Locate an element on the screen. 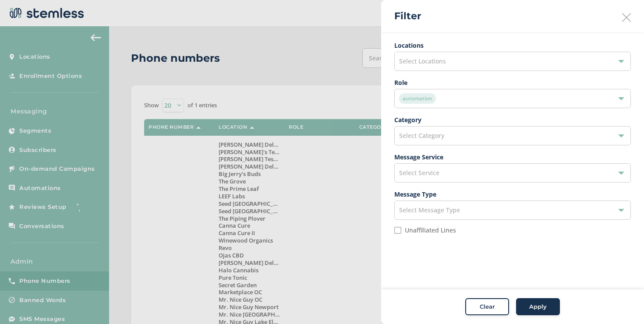 This screenshot has width=644, height=324. label: Locations is located at coordinates (513, 45).